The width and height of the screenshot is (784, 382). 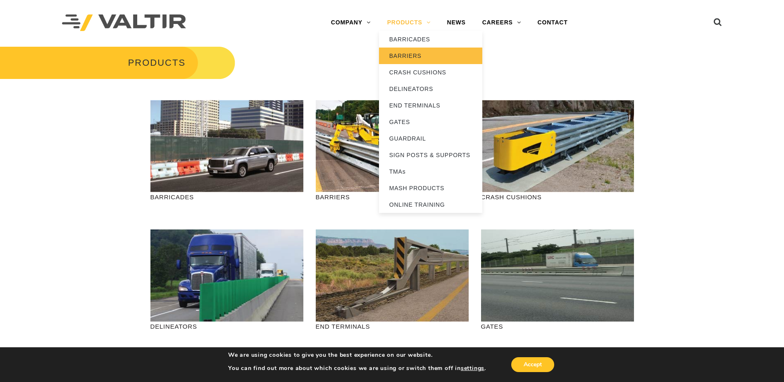 I want to click on a: COMPANY, so click(x=351, y=23).